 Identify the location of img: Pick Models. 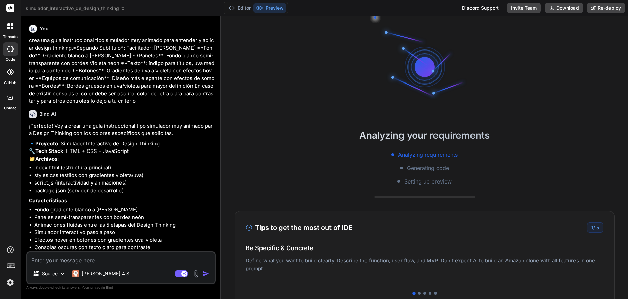
(62, 273).